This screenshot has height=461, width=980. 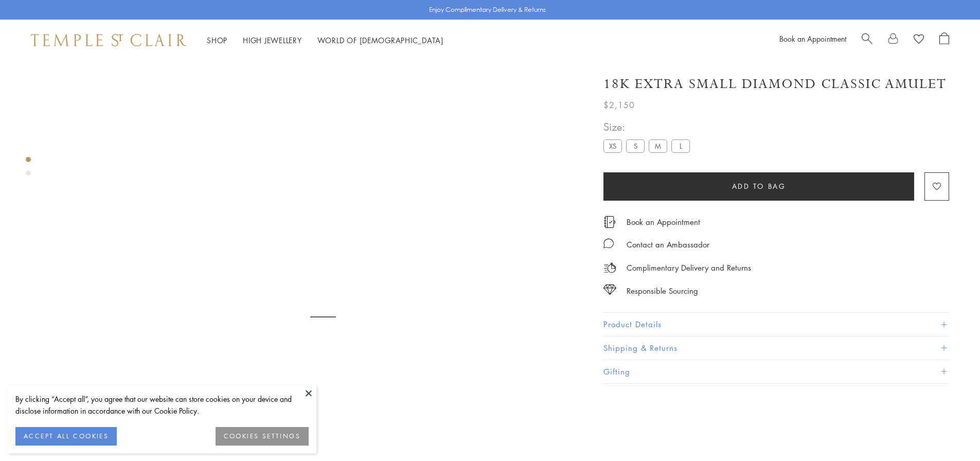 I want to click on label: M, so click(x=658, y=146).